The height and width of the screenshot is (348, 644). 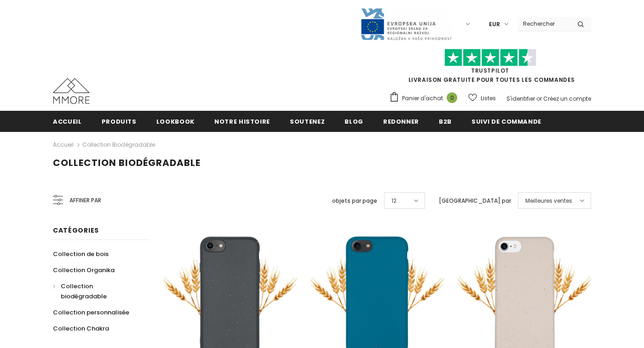 What do you see at coordinates (407, 24) in the screenshot?
I see `img: Javni Razpis` at bounding box center [407, 24].